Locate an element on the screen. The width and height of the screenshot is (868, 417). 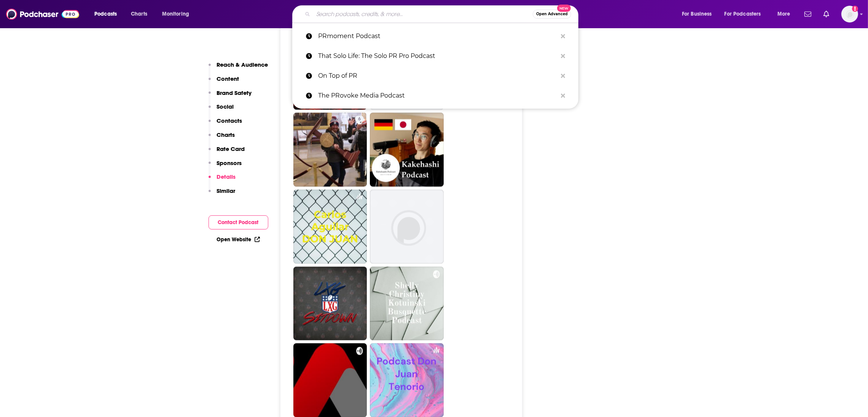
a: Charts is located at coordinates (139, 14).